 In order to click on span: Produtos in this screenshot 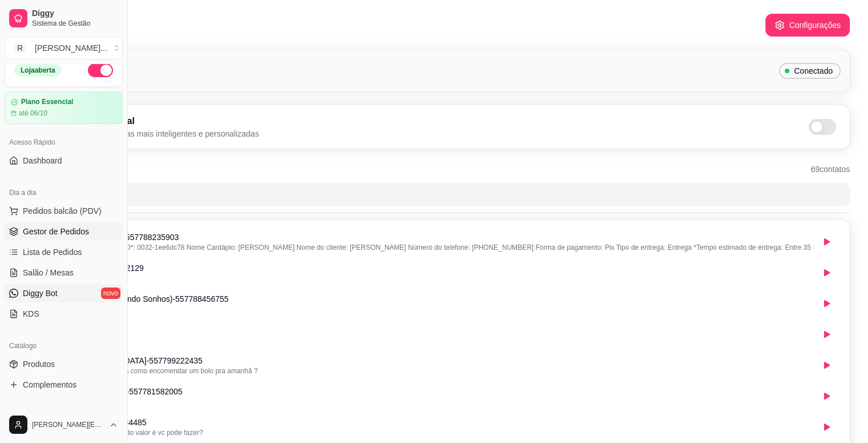, I will do `click(39, 364)`.